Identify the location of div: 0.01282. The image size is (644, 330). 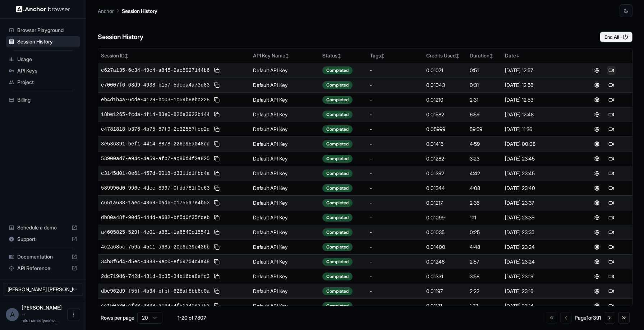
(445, 159).